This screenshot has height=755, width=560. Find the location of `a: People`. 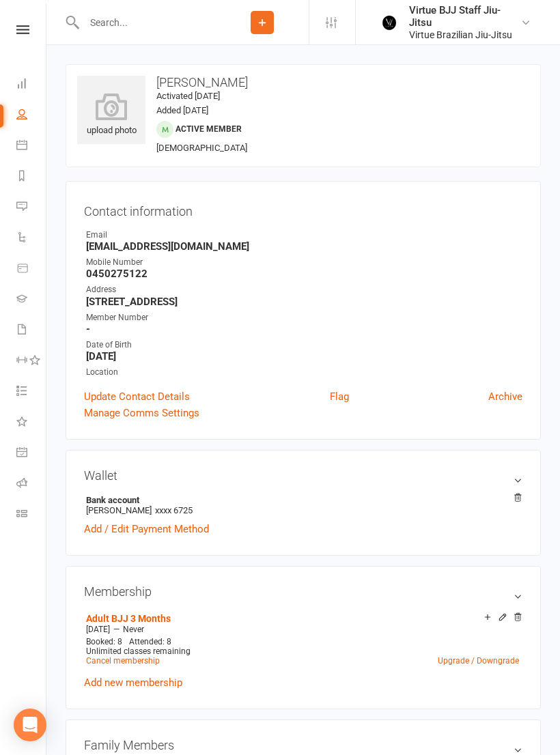

a: People is located at coordinates (32, 116).